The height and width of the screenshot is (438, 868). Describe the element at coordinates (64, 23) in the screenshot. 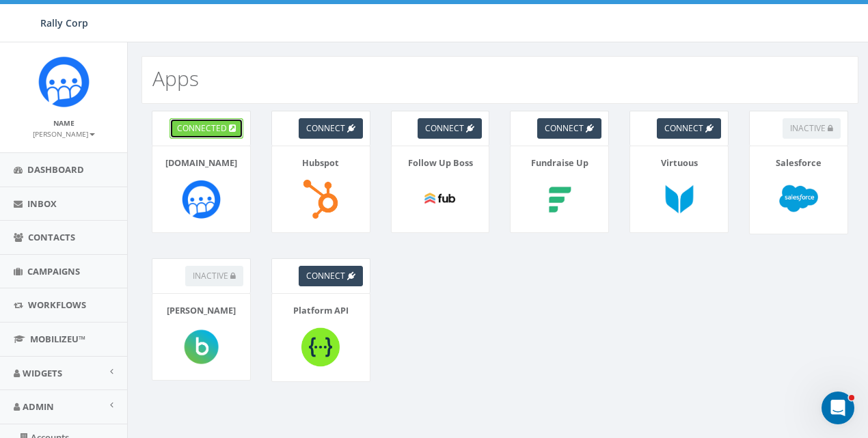

I see `span: Rally Corp` at that location.